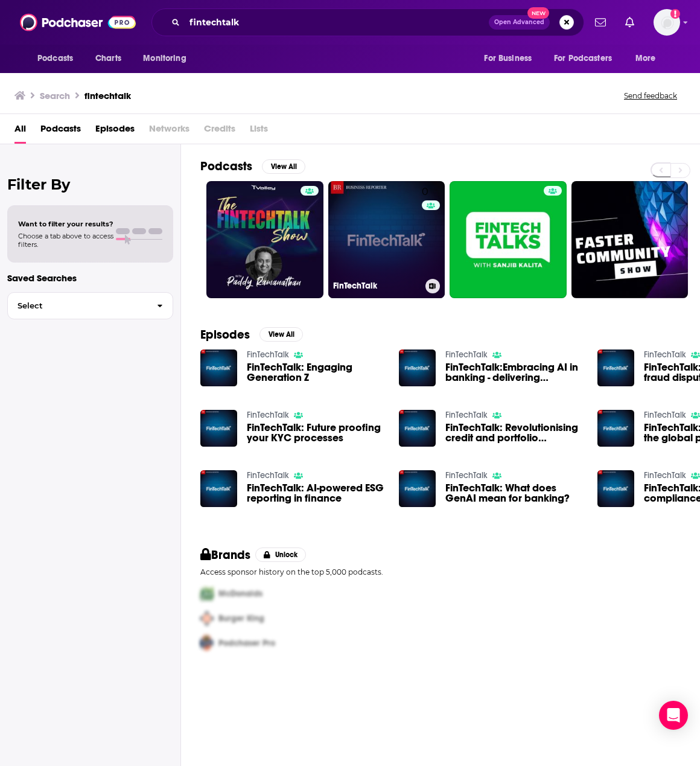  Describe the element at coordinates (55, 95) in the screenshot. I see `h3: Search` at that location.